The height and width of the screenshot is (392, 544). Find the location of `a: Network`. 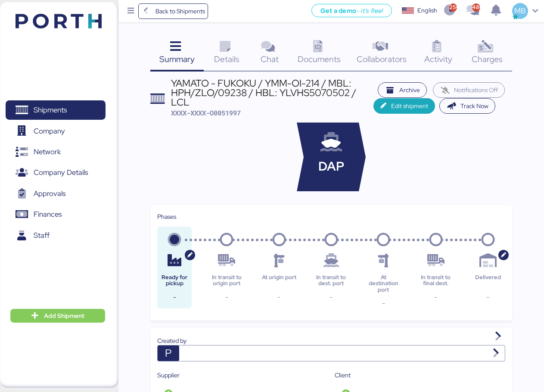

a: Network is located at coordinates (55, 152).